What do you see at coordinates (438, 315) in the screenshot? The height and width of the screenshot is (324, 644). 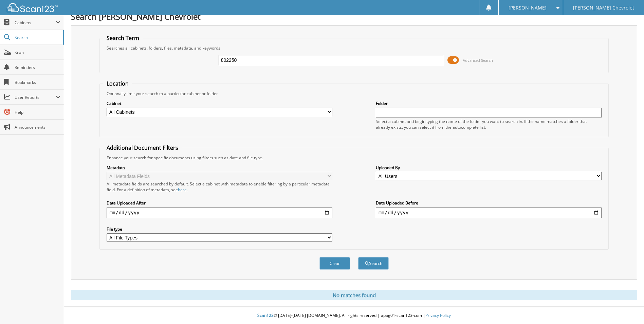 I see `a: Privacy Policy` at bounding box center [438, 315].